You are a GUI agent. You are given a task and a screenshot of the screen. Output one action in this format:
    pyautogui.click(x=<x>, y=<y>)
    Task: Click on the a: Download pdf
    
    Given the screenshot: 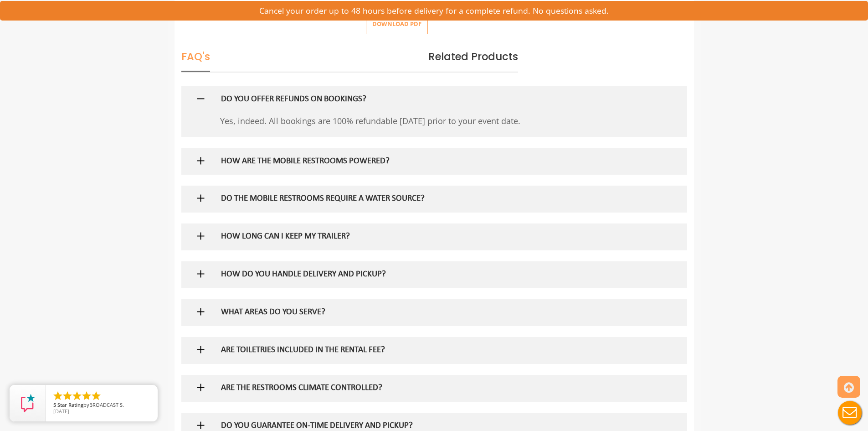 What is the action you would take?
    pyautogui.click(x=393, y=24)
    